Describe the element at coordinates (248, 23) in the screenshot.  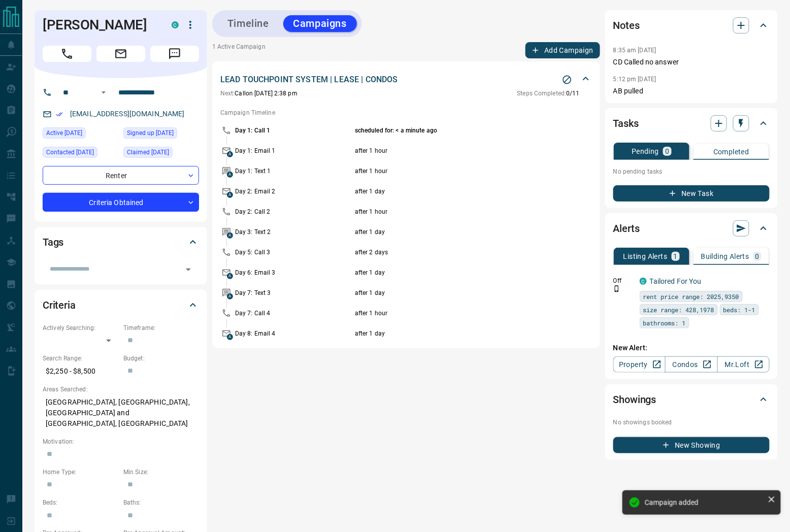
I see `button: Timeline` at that location.